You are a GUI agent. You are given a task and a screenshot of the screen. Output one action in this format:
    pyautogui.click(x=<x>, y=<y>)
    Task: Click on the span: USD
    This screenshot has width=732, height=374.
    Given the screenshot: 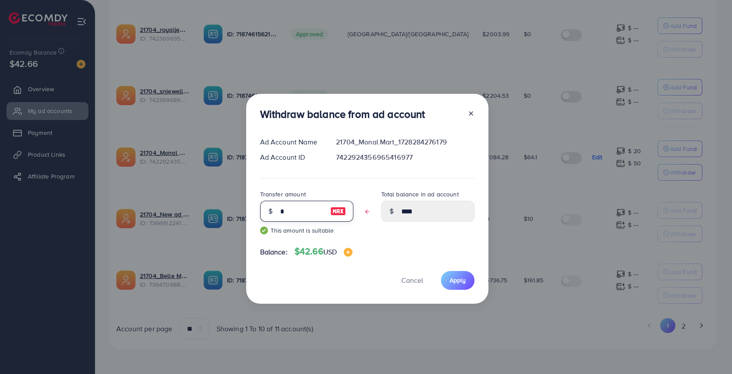 What is the action you would take?
    pyautogui.click(x=330, y=252)
    